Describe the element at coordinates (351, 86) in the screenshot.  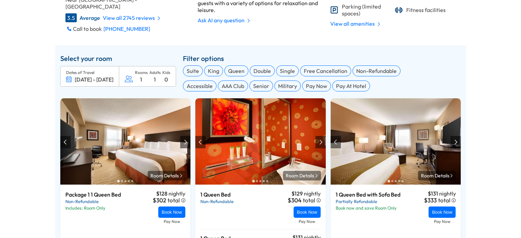
I see `div: Pay At Hotel` at that location.